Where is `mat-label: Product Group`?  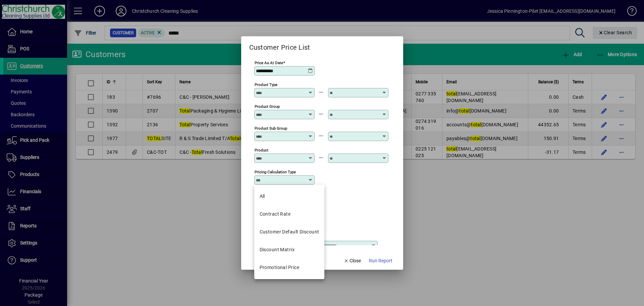
mat-label: Product Group is located at coordinates (267, 106).